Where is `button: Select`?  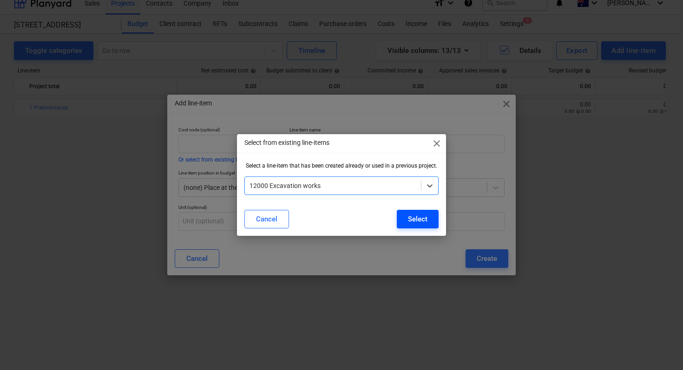 button: Select is located at coordinates (418, 219).